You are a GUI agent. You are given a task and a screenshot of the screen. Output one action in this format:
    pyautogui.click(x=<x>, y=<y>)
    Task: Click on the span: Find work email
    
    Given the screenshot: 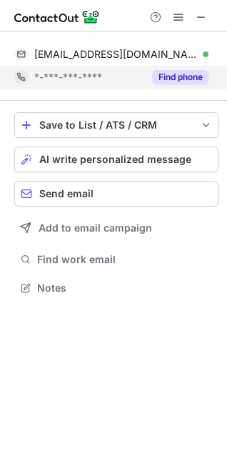 What is the action you would take?
    pyautogui.click(x=125, y=259)
    